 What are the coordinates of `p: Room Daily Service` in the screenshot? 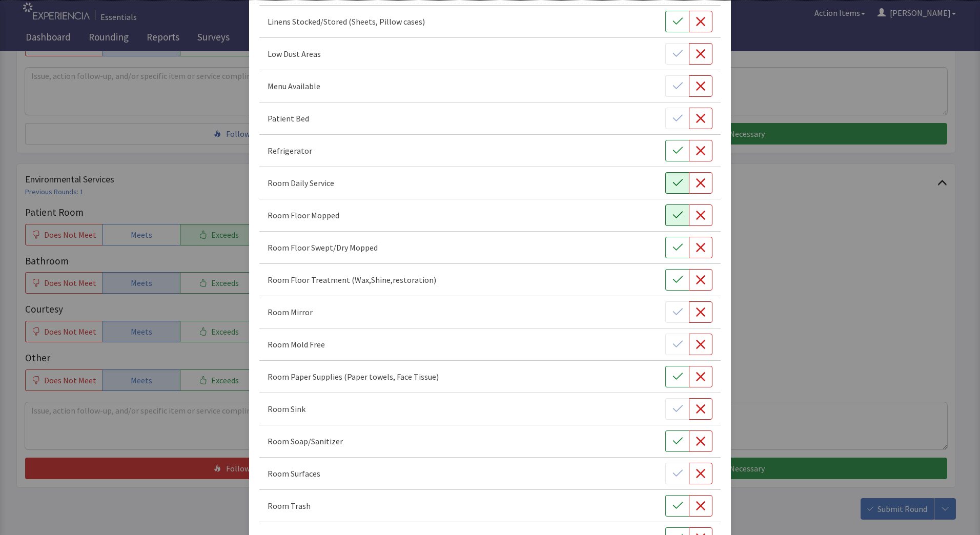 It's located at (301, 183).